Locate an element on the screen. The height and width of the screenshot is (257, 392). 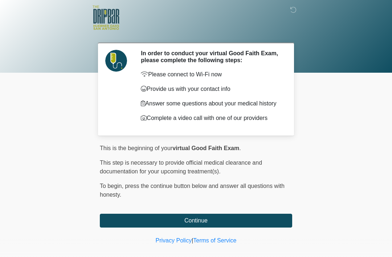
p: Complete a video call with one of our providers is located at coordinates (211, 118).